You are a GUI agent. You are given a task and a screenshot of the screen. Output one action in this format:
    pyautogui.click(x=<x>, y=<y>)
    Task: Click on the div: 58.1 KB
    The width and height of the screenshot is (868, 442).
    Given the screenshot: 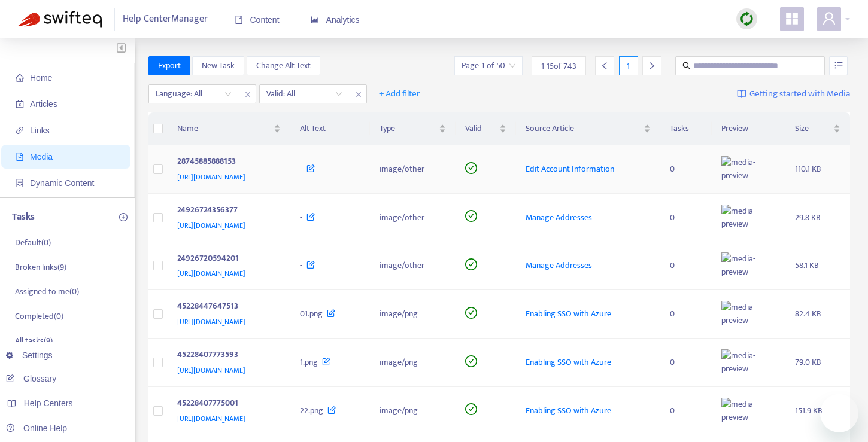 What is the action you would take?
    pyautogui.click(x=818, y=265)
    